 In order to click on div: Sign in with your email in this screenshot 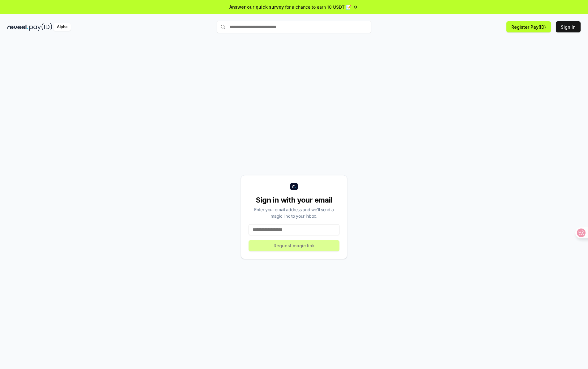, I will do `click(294, 200)`.